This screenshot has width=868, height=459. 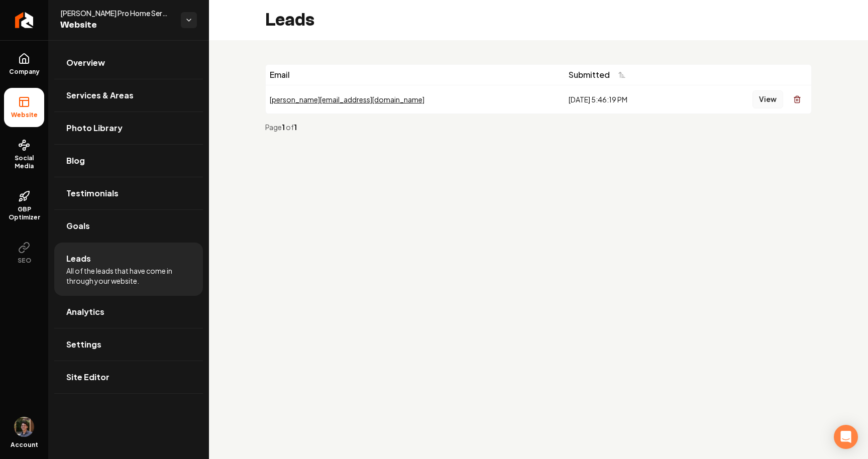 I want to click on h2: Leads, so click(x=290, y=20).